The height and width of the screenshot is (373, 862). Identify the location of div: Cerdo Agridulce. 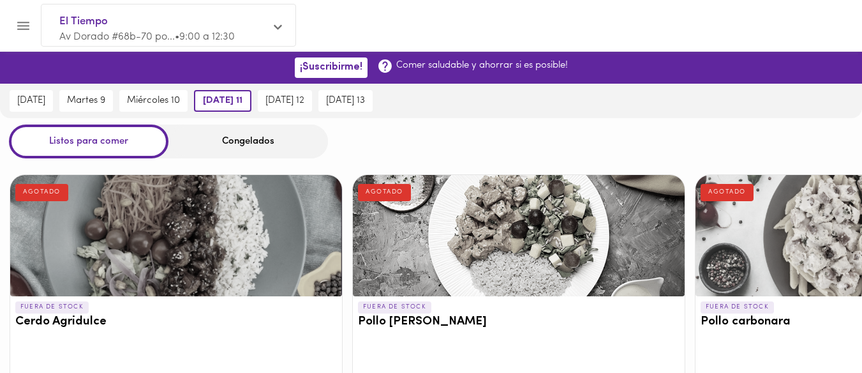
(176, 235).